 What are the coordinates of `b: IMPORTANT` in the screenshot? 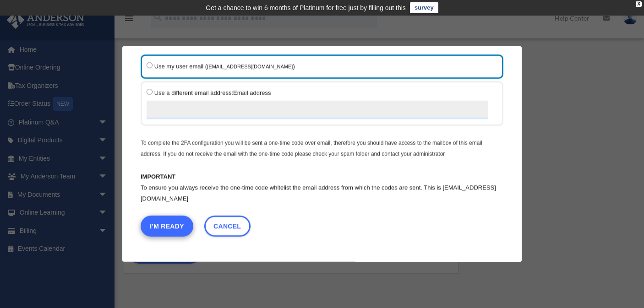 It's located at (158, 176).